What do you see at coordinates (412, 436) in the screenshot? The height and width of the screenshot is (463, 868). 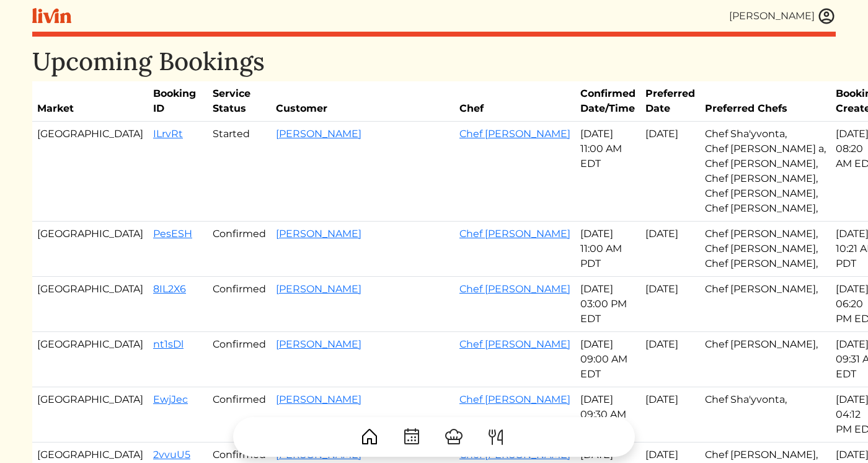 I see `img: CalendarDots-5bcf9d9080389f2a281d69619e1c85352834be518fbc73d9501aef674afc0d57.svg` at bounding box center [412, 436].